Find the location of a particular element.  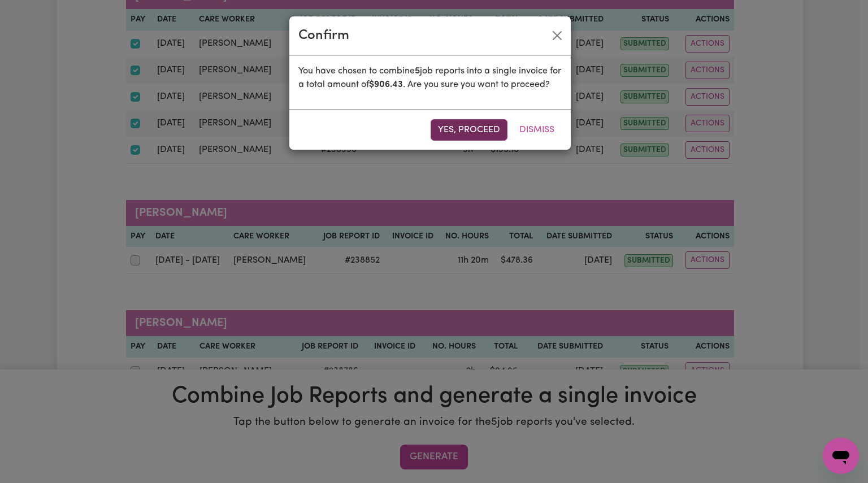

b: $ 906.43 is located at coordinates (386, 85).